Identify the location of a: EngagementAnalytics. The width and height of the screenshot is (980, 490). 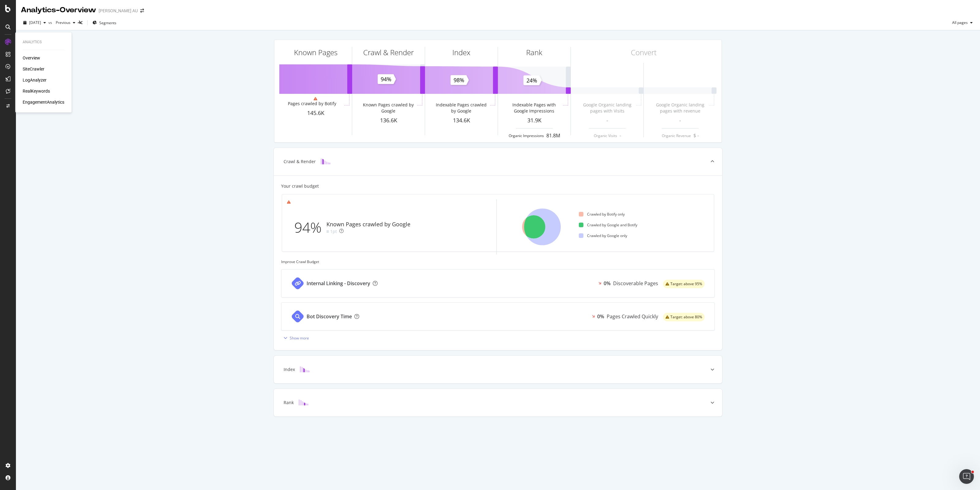
(44, 102).